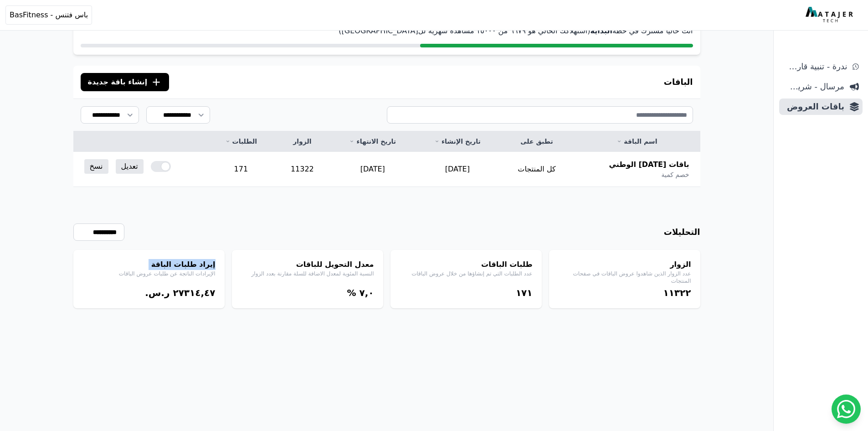  I want to click on h4: طلبات الباقات, so click(466, 264).